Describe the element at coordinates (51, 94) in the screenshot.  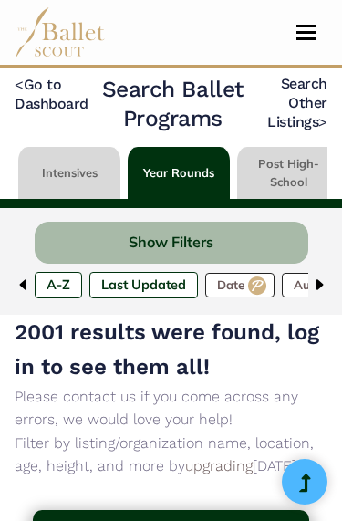
I see `a: <Go to Dashboard` at that location.